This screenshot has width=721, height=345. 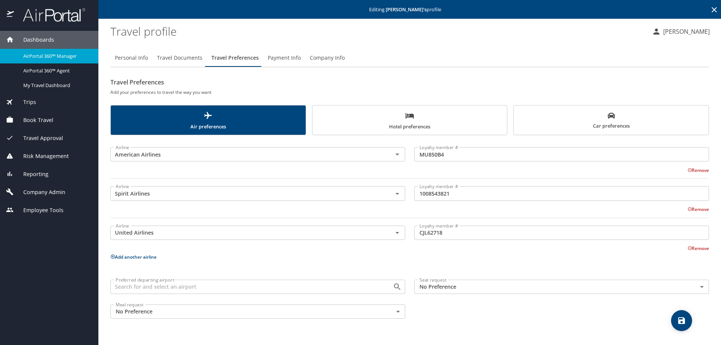 What do you see at coordinates (611, 121) in the screenshot?
I see `span: Car preferences` at bounding box center [611, 121].